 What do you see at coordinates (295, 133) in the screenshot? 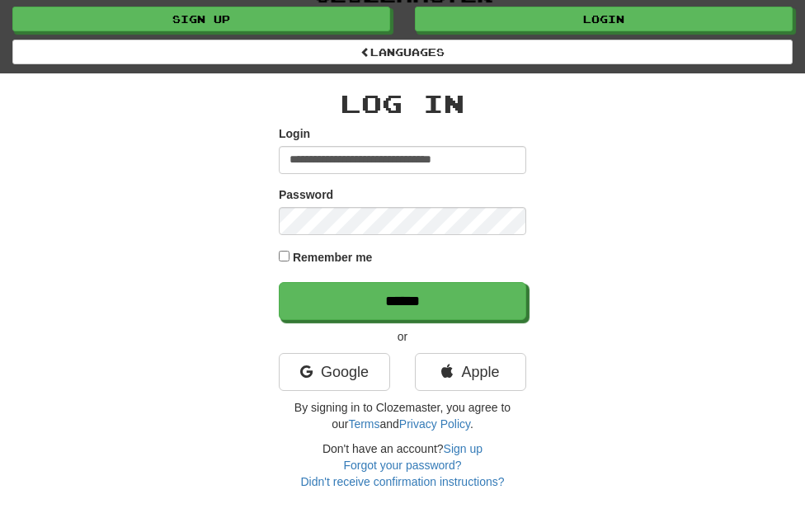
I see `label: Login` at bounding box center [295, 133].